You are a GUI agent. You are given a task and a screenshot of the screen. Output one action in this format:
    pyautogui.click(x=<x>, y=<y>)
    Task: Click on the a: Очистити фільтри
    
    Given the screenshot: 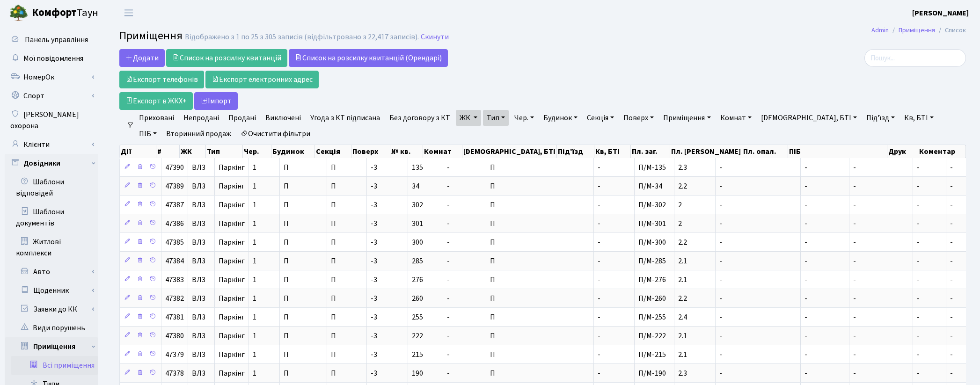 What is the action you would take?
    pyautogui.click(x=275, y=134)
    